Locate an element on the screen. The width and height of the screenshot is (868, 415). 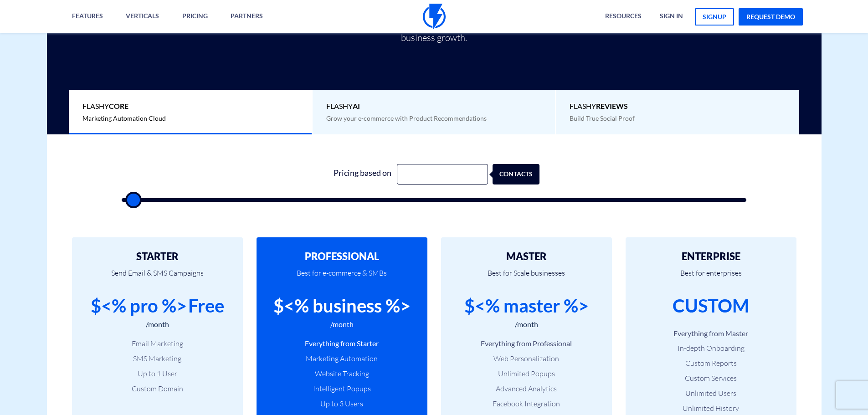
li: Up to 3 Users is located at coordinates (342, 404).